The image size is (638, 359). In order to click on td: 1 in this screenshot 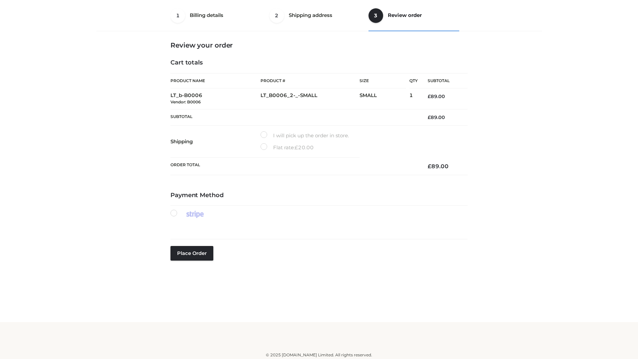, I will do `click(413, 99)`.